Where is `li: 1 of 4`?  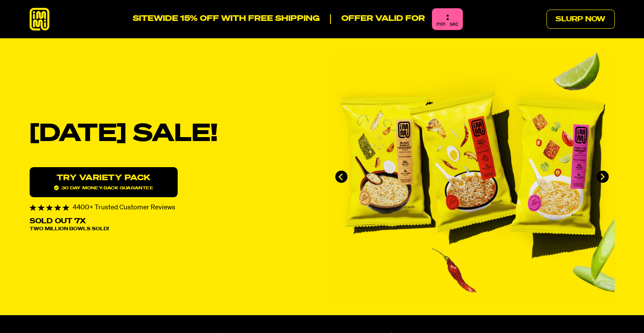 li: 1 of 4 is located at coordinates (472, 177).